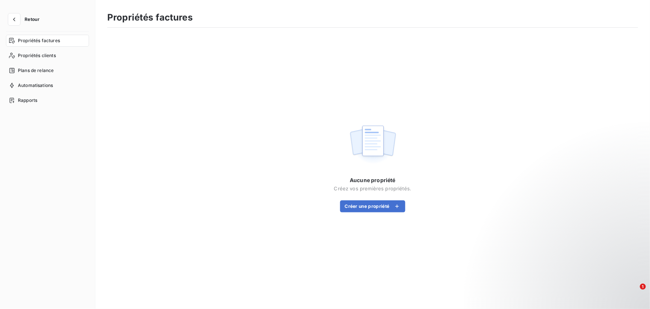 This screenshot has height=309, width=650. I want to click on span: Rapports, so click(28, 100).